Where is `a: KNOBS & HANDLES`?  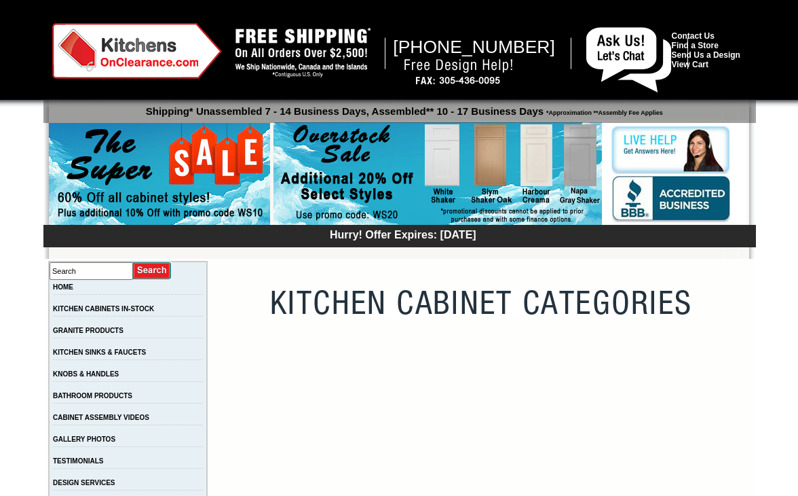
a: KNOBS & HANDLES is located at coordinates (86, 373).